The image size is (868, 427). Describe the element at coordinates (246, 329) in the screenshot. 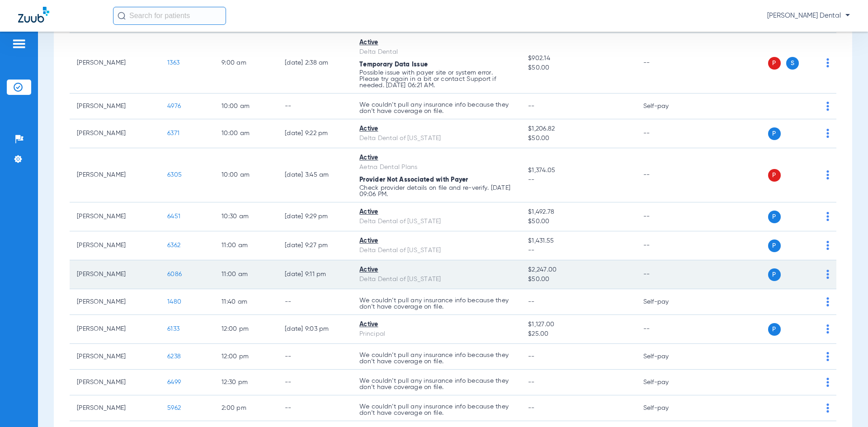

I see `td: 12:00 PM` at that location.